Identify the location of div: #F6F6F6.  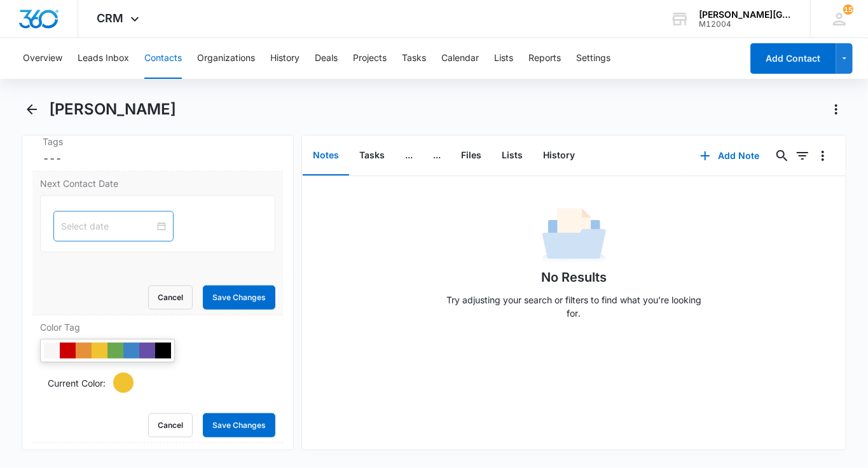
(52, 350).